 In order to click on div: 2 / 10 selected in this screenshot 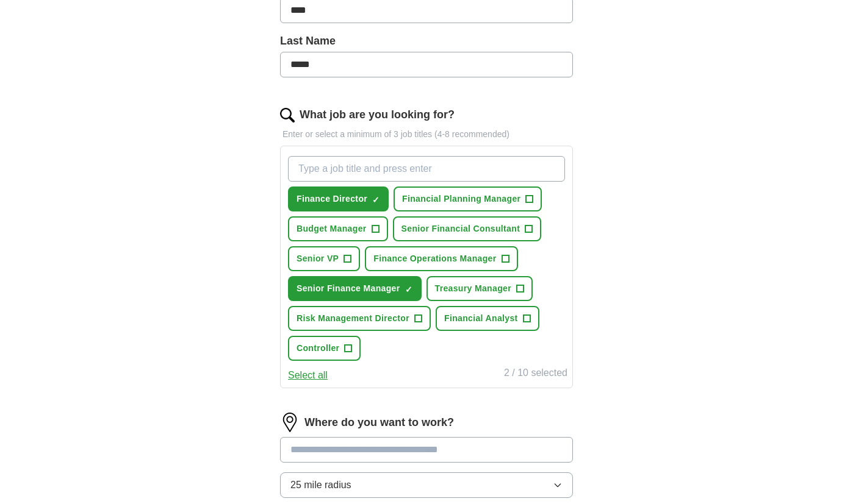, I will do `click(535, 374)`.